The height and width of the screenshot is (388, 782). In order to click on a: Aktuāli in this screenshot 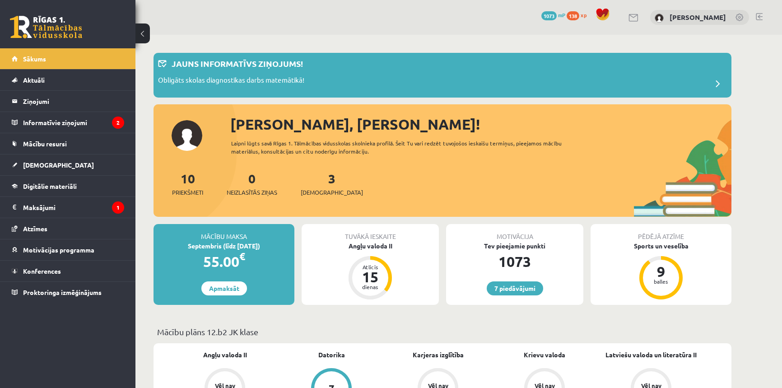, I will do `click(68, 80)`.